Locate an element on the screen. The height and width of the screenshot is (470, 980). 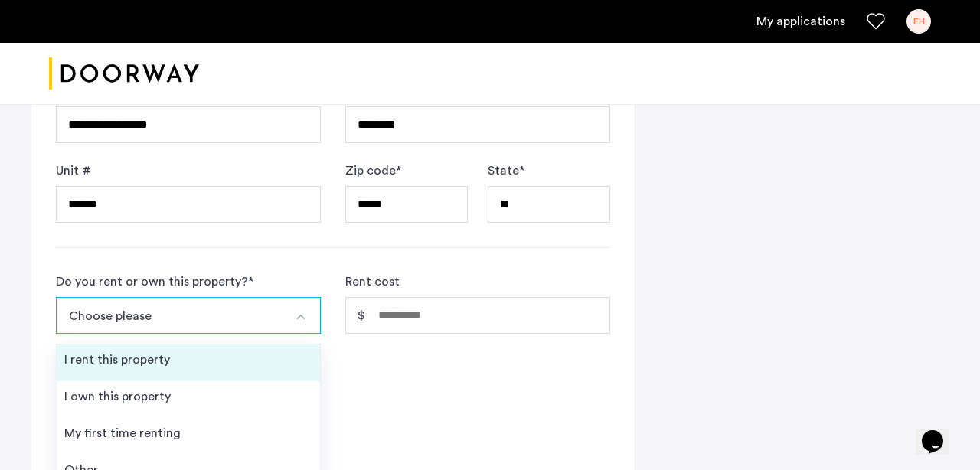
img: logo is located at coordinates (124, 74).